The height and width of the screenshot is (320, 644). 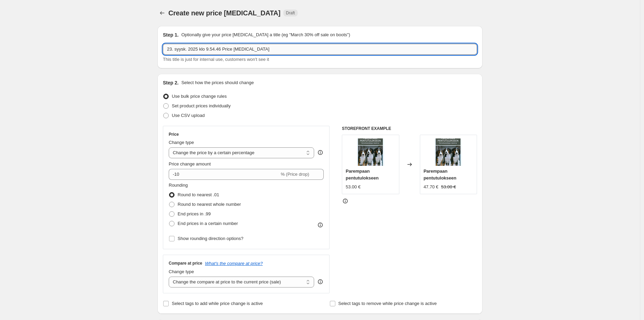 What do you see at coordinates (199, 96) in the screenshot?
I see `span: Use bulk price change rules` at bounding box center [199, 96].